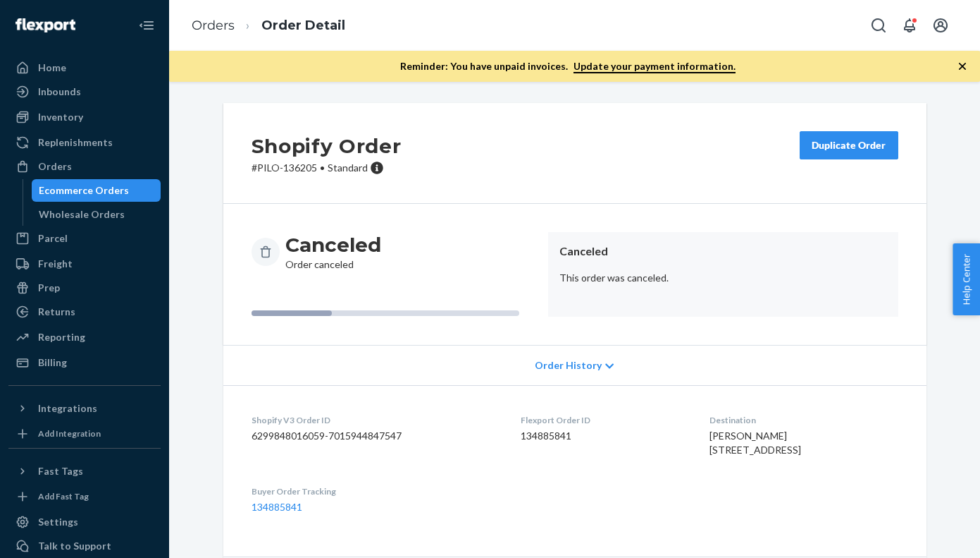  I want to click on p: # PILO-136205, so click(326, 168).